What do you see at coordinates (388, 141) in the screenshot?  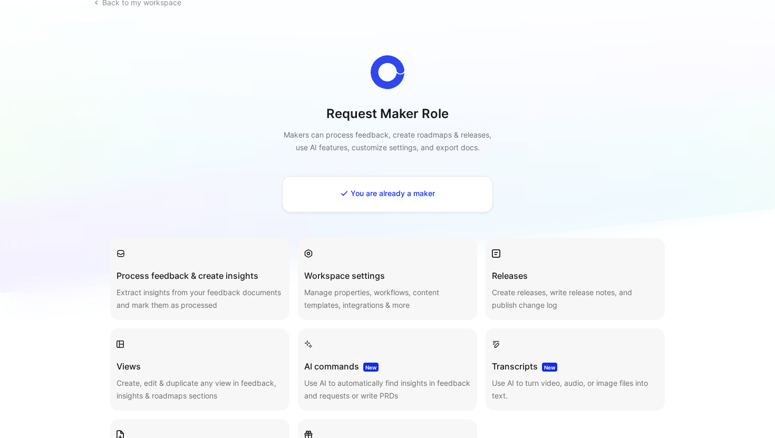 I see `div: Makers can process feedback, create roadmaps & releases, use AI features, customize settings, and...` at bounding box center [388, 141].